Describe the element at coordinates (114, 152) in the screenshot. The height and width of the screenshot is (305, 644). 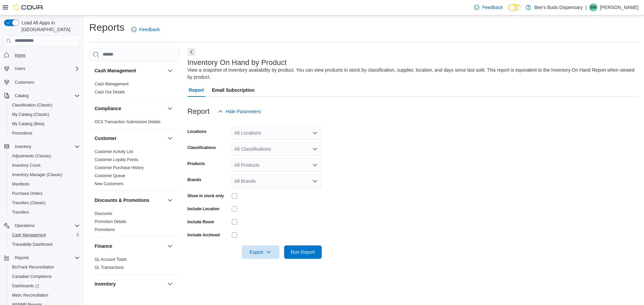
I see `a: Customer Activity List` at that location.